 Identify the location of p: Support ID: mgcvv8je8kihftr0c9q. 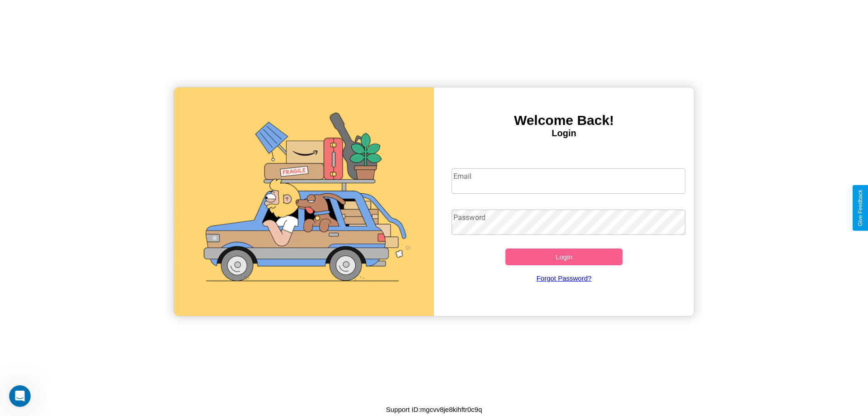
(434, 409).